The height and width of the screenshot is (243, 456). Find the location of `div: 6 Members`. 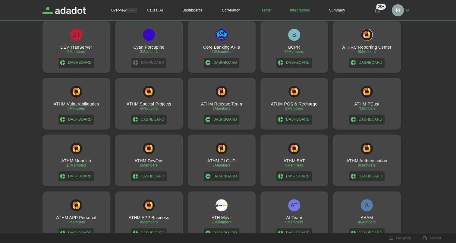

div: 6 Members is located at coordinates (149, 108).